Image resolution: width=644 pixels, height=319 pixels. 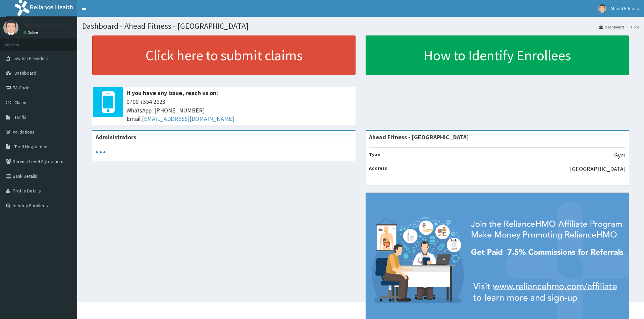 I want to click on p: Gym, so click(x=620, y=155).